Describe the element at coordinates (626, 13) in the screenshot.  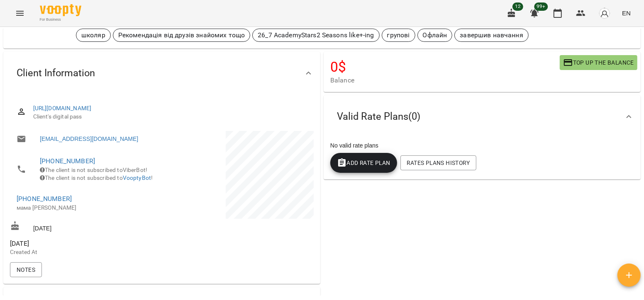
I see `span: EN` at that location.